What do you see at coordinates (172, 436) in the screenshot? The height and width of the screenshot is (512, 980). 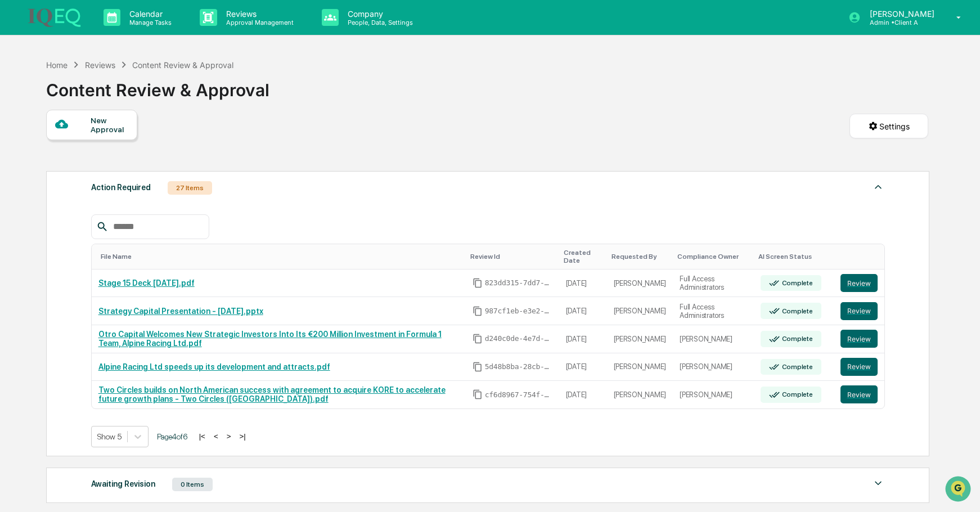 I see `span: Page 4 of 6` at bounding box center [172, 436].